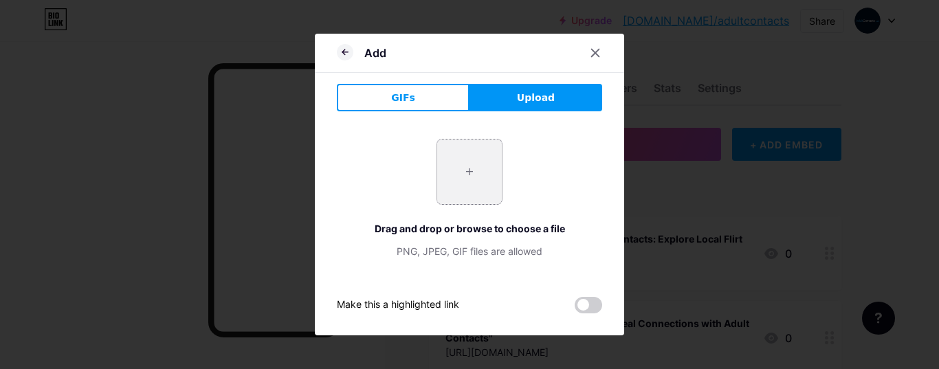  Describe the element at coordinates (403, 98) in the screenshot. I see `button: GIFs` at that location.